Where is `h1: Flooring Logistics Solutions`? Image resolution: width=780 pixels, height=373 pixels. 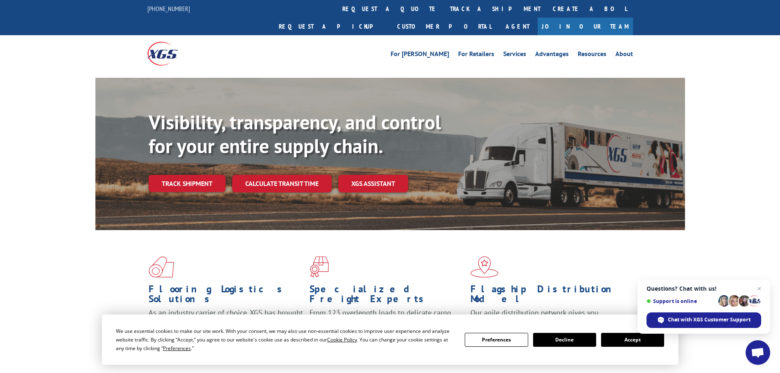 h1: Flooring Logistics Solutions is located at coordinates (226, 296).